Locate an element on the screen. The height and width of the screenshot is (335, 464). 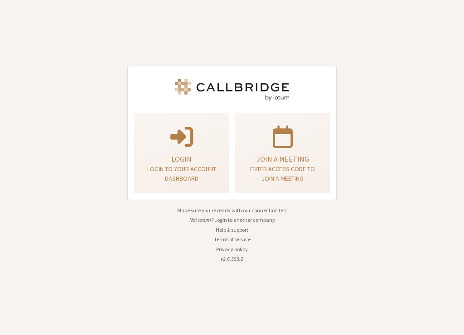
a: Terms of service is located at coordinates (232, 239).